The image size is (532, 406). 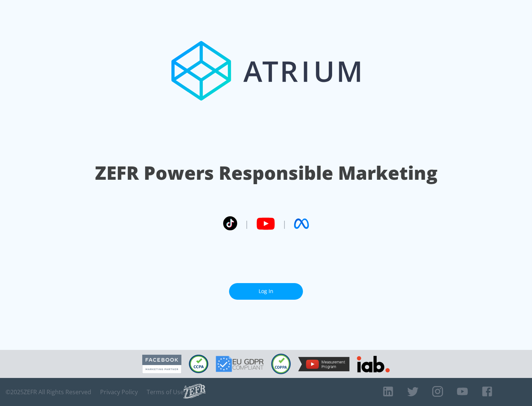 I want to click on h1: ZEFR Powers Responsible Marketing, so click(x=266, y=173).